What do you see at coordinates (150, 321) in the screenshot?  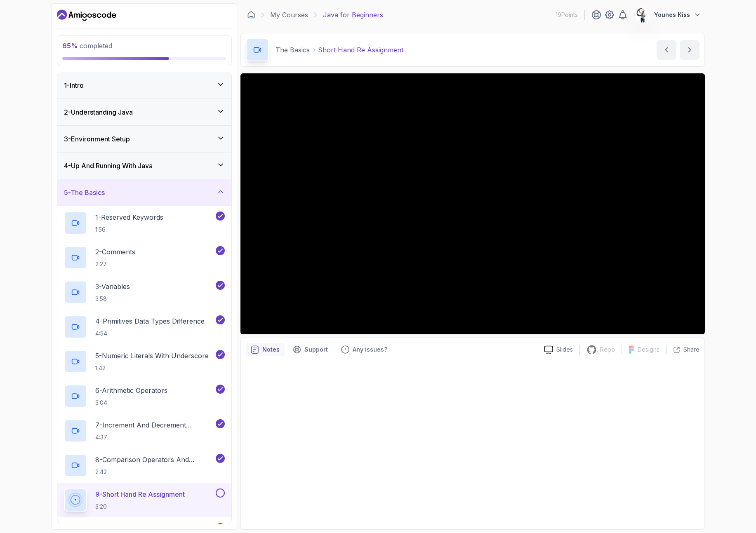 I see `p: 4 - Primitives Data Types Difference` at bounding box center [150, 321].